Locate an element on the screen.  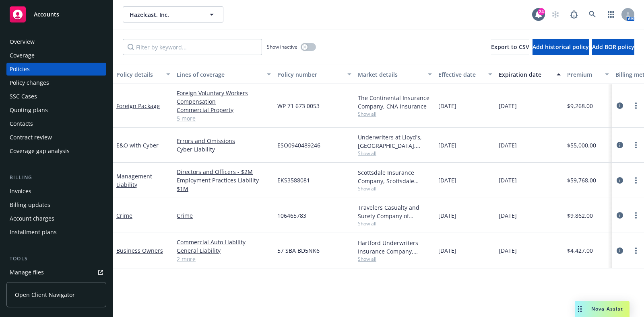
span: Nova Assist is located at coordinates (607, 309).